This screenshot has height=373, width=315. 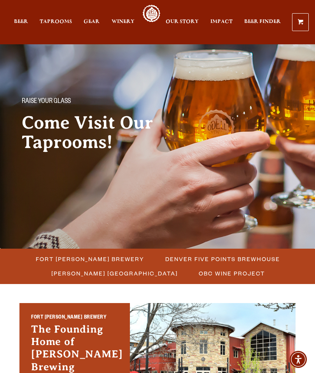 What do you see at coordinates (182, 22) in the screenshot?
I see `a: Our Story` at bounding box center [182, 22].